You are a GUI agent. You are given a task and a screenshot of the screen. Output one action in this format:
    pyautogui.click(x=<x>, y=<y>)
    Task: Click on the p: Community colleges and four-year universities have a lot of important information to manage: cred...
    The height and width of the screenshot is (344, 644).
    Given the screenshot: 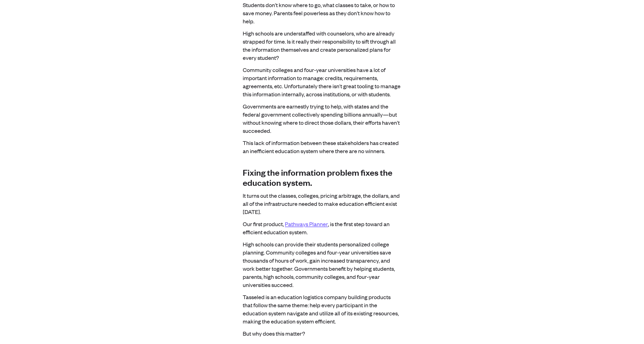 What is the action you would take?
    pyautogui.click(x=322, y=82)
    